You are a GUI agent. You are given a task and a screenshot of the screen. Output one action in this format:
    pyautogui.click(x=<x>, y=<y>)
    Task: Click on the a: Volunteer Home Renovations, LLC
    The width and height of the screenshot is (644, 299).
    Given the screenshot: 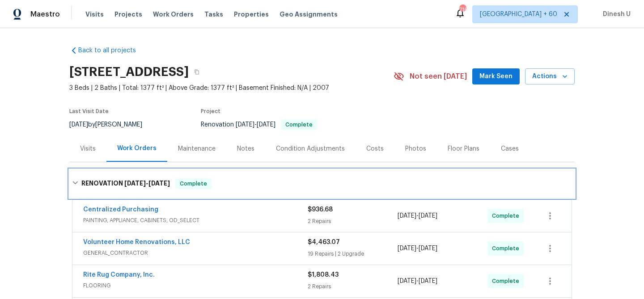 What is the action you would take?
    pyautogui.click(x=137, y=243)
    